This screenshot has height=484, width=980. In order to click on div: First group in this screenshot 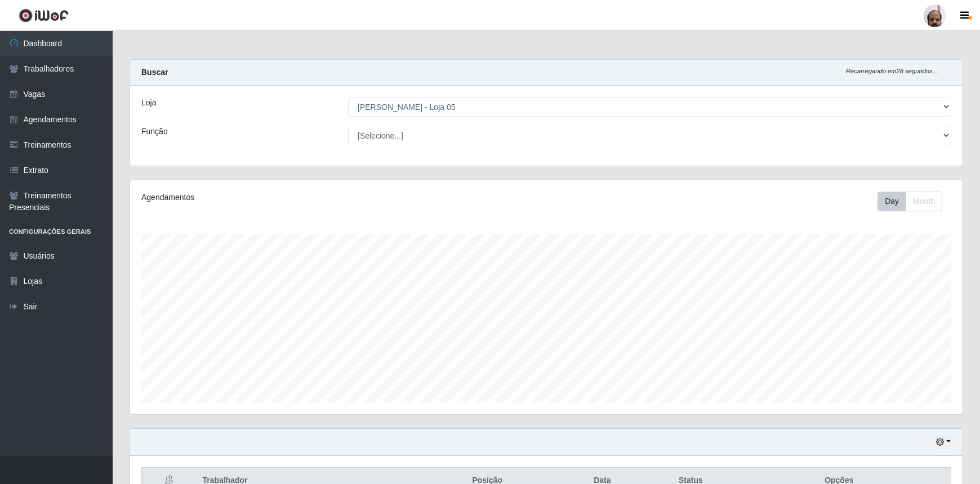, I will do `click(909, 201)`.